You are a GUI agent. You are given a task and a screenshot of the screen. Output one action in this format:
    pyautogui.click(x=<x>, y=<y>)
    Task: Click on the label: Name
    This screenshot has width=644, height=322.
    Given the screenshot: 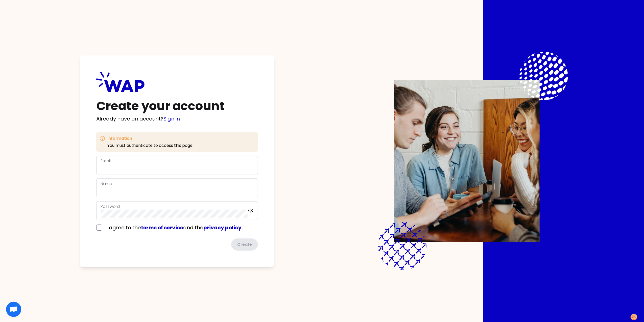 What is the action you would take?
    pyautogui.click(x=106, y=184)
    